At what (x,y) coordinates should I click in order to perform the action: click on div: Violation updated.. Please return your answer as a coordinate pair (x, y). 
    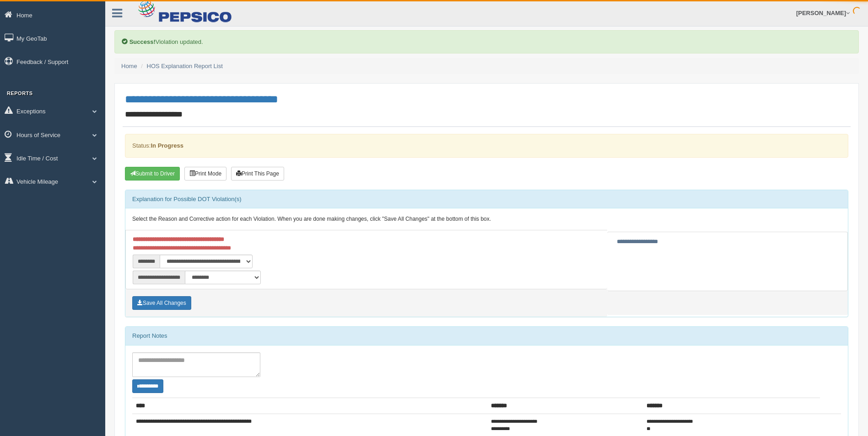
    Looking at the image, I should click on (486, 42).